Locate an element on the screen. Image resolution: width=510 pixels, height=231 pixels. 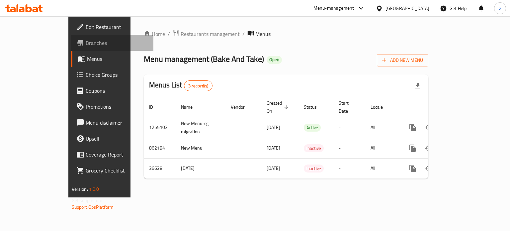
span: Add New Menu is located at coordinates (403, 60).